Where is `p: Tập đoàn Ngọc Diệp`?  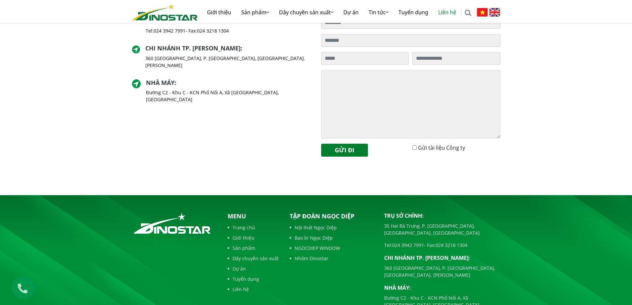 p: Tập đoàn Ngọc Diệp is located at coordinates (332, 216).